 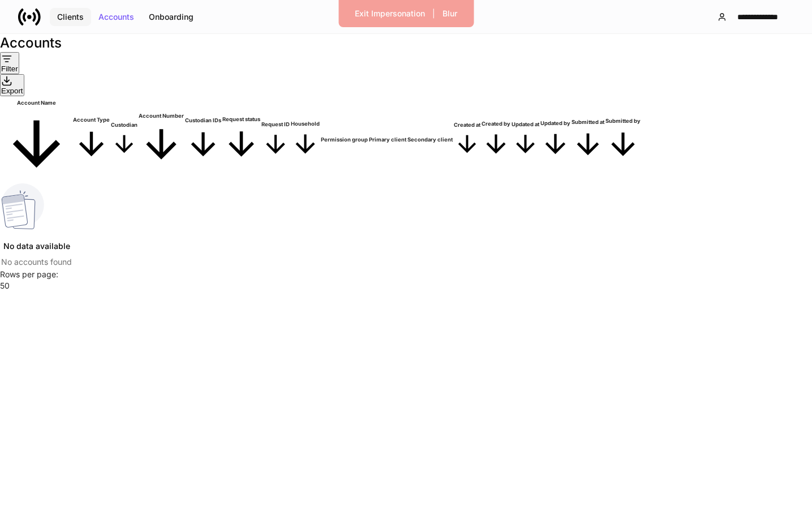 I want to click on h6: Created by, so click(x=496, y=124).